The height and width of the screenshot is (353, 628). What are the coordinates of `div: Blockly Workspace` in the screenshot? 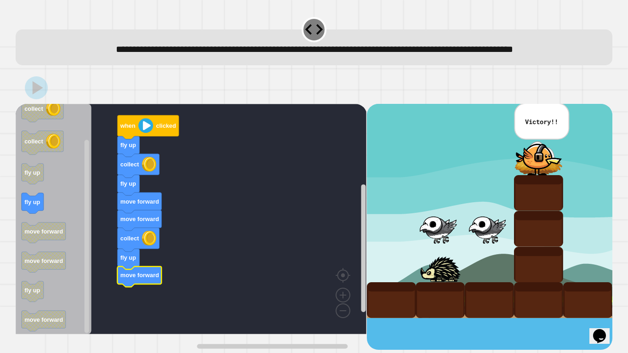 It's located at (191, 227).